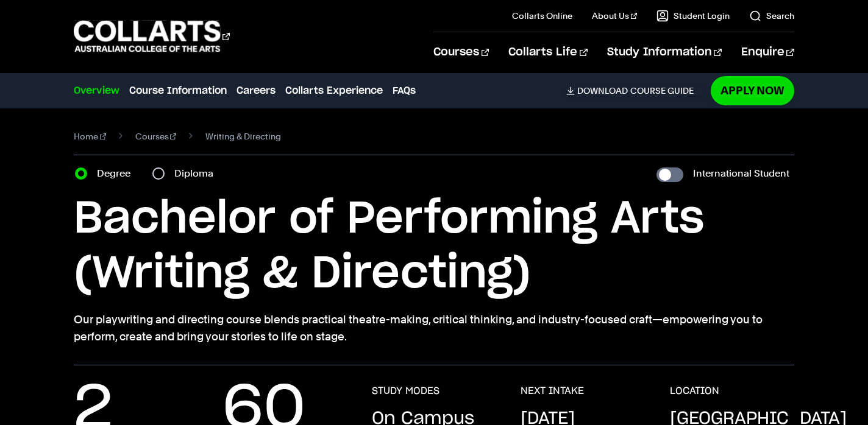  Describe the element at coordinates (772, 15) in the screenshot. I see `a: Search` at that location.